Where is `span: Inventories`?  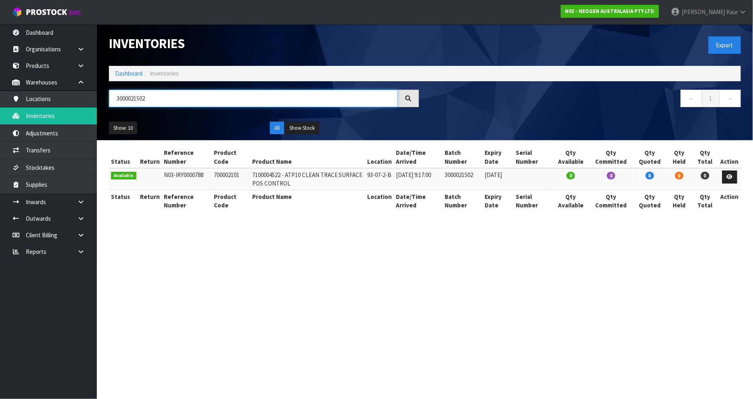
span: Inventories is located at coordinates (164, 73).